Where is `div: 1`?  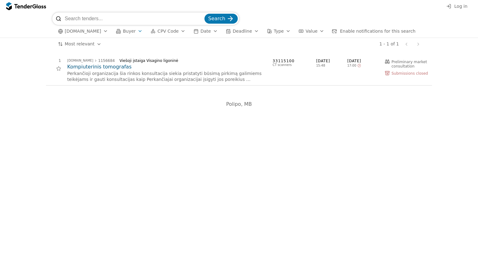 div: 1 is located at coordinates (54, 61).